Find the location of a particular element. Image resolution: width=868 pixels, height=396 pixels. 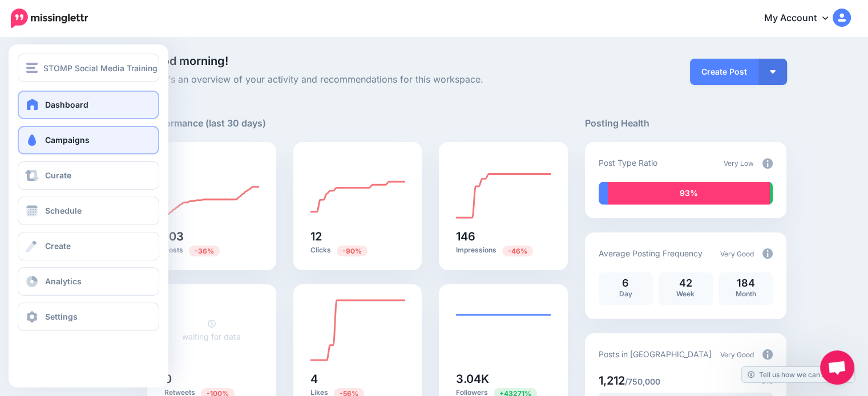

h5: 103 is located at coordinates (212, 237).